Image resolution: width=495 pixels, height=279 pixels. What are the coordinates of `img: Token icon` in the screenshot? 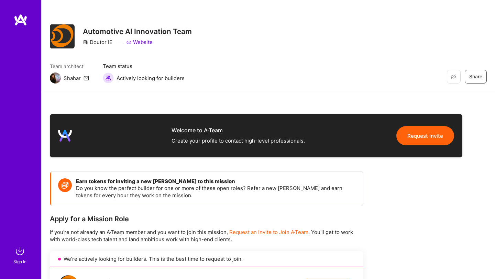 It's located at (65, 185).